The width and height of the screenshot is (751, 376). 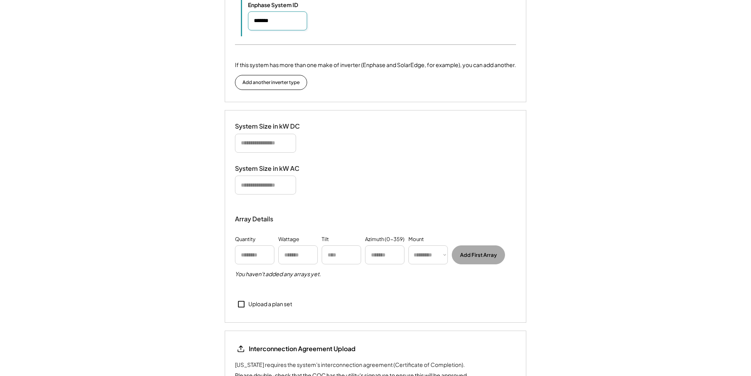 What do you see at coordinates (385, 239) in the screenshot?
I see `div: Azimuth (0-359)` at bounding box center [385, 239].